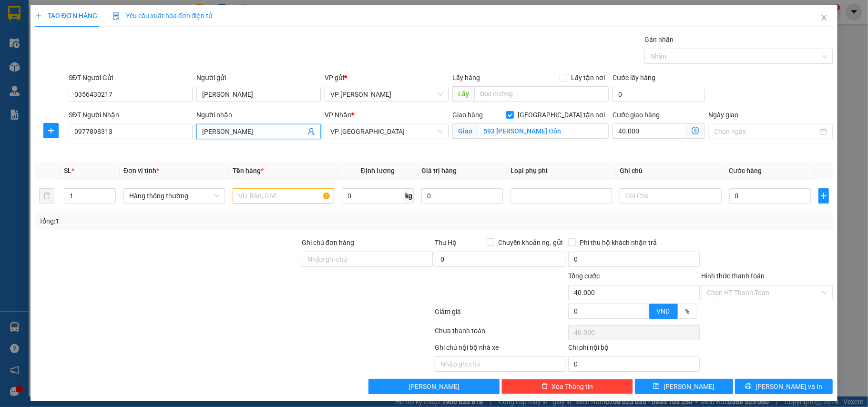 Image resolution: width=868 pixels, height=407 pixels. What do you see at coordinates (248, 171) in the screenshot?
I see `span: Tên hàng` at bounding box center [248, 171].